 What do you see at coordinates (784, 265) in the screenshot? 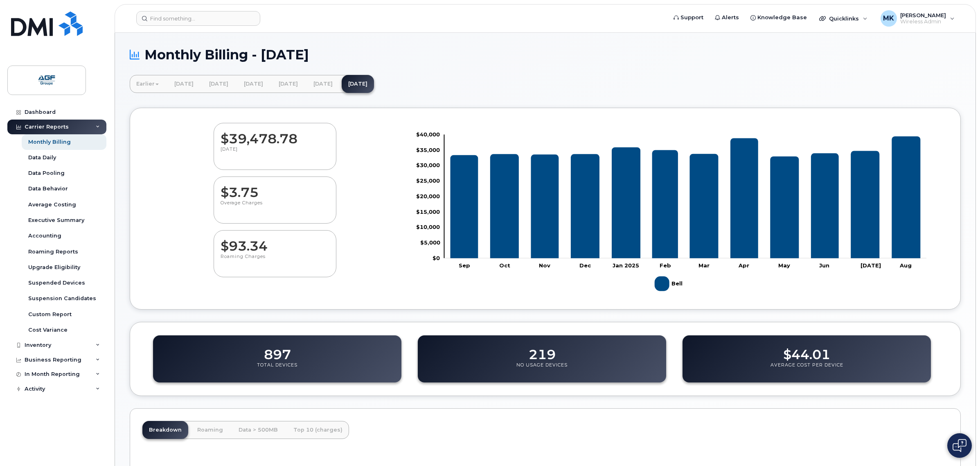
I see `tspan: May` at bounding box center [784, 265].